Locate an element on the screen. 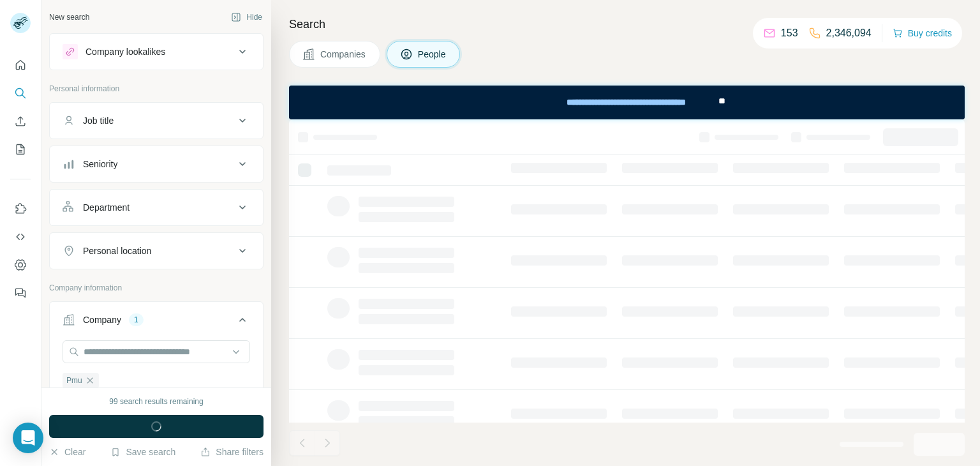 The height and width of the screenshot is (466, 980). button: Department is located at coordinates (156, 208).